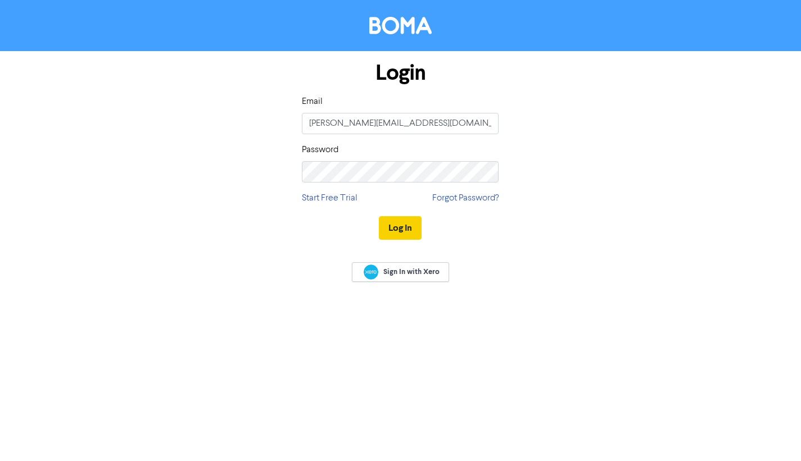 The height and width of the screenshot is (461, 801). What do you see at coordinates (329, 198) in the screenshot?
I see `a: Start Free Trial` at bounding box center [329, 198].